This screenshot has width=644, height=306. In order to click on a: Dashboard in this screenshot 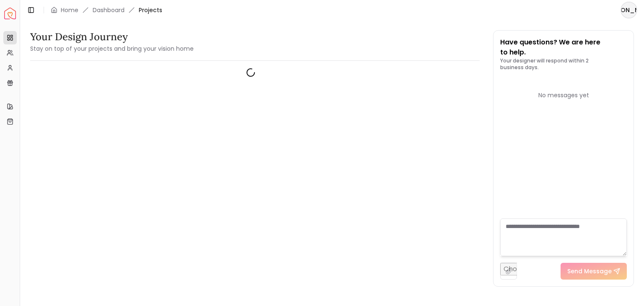, I will do `click(109, 10)`.